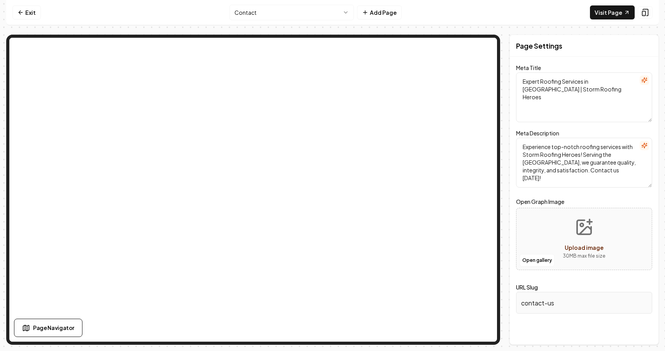 The image size is (665, 351). What do you see at coordinates (584, 256) in the screenshot?
I see `p: 30 MB max file size` at bounding box center [584, 256].